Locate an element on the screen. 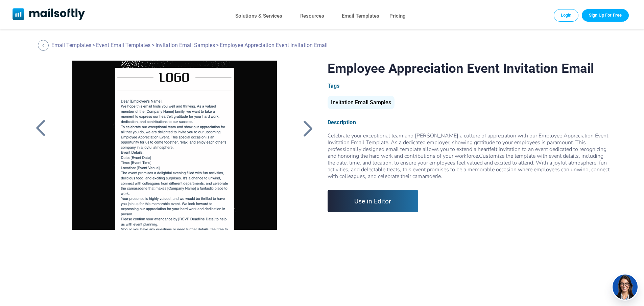  div: Description is located at coordinates (470, 122).